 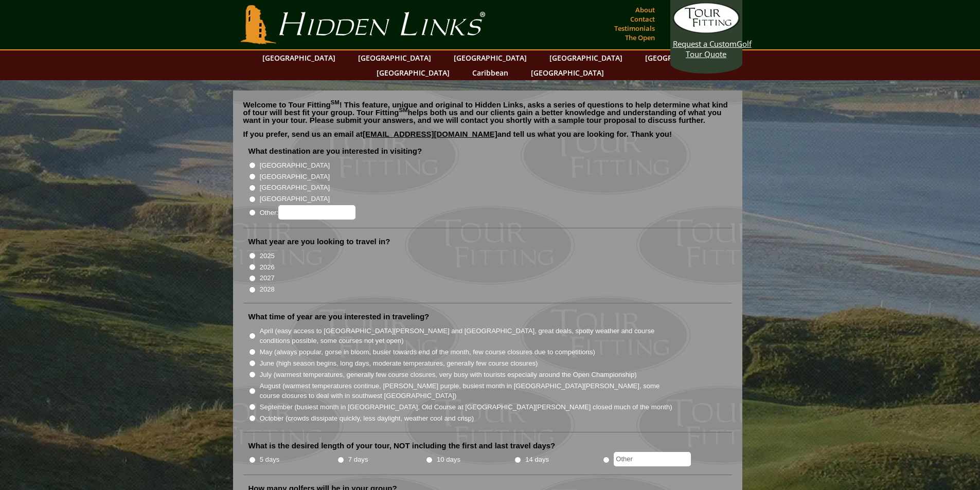 What do you see at coordinates (367, 419) in the screenshot?
I see `label: October (crowds dissipate quickly, less daylight, weather cool and crisp)` at bounding box center [367, 419].